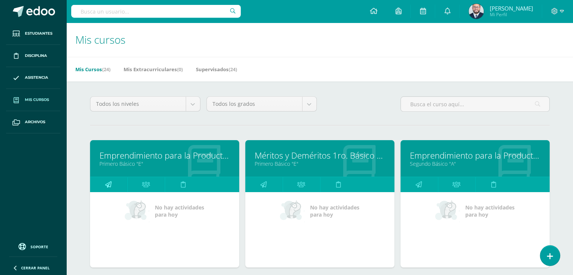 The width and height of the screenshot is (573, 275). What do you see at coordinates (36, 56) in the screenshot?
I see `span: Disciplina` at bounding box center [36, 56].